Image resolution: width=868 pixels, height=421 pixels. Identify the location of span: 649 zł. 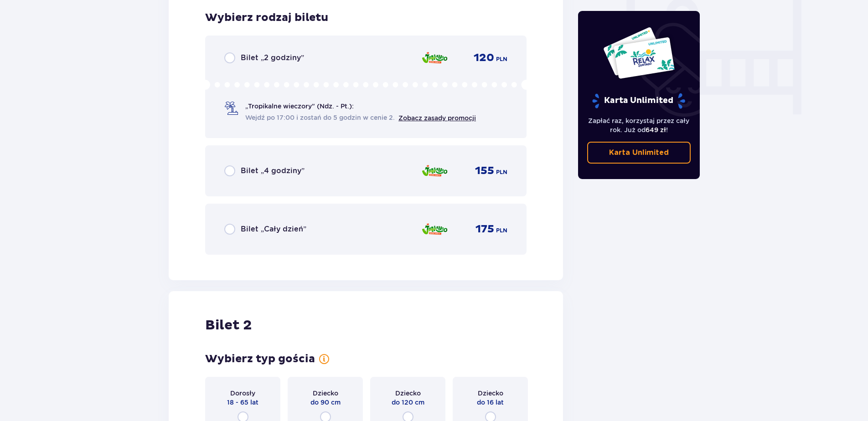
(655, 130).